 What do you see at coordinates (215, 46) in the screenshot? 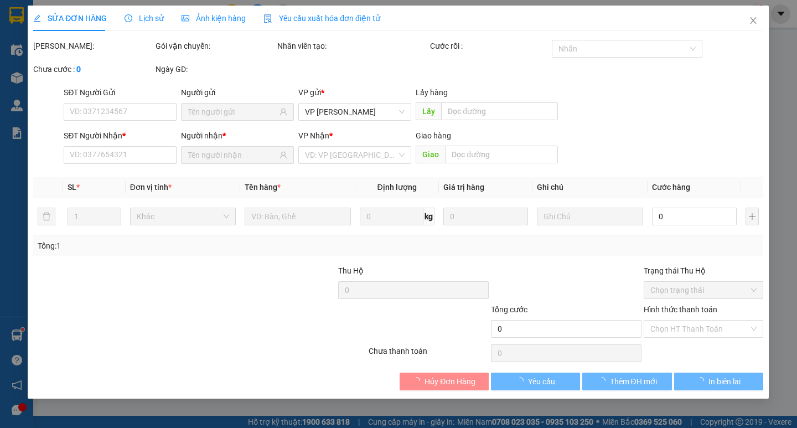
I see `div: Gói vận chuyển:` at bounding box center [215, 46].